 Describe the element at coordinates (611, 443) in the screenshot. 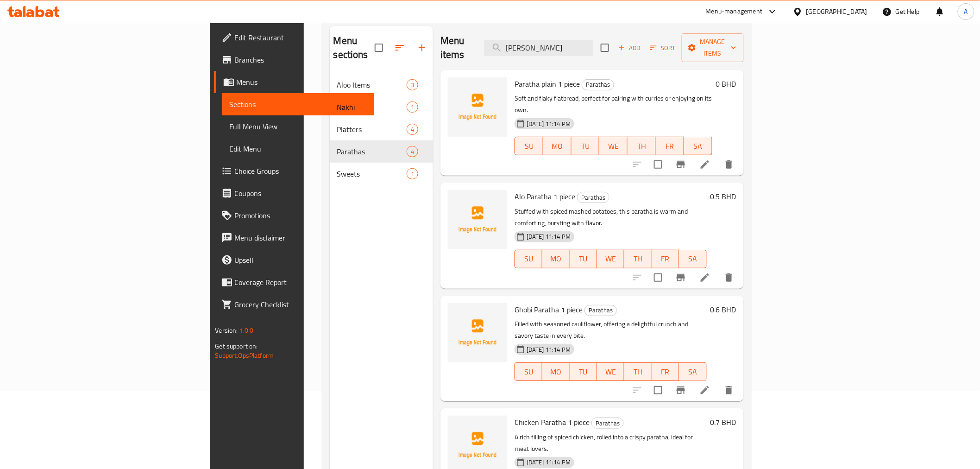

I see `p: A rich filling of spiced chicken, rolled into a crispy paratha, ideal for meat lovers.` at that location.